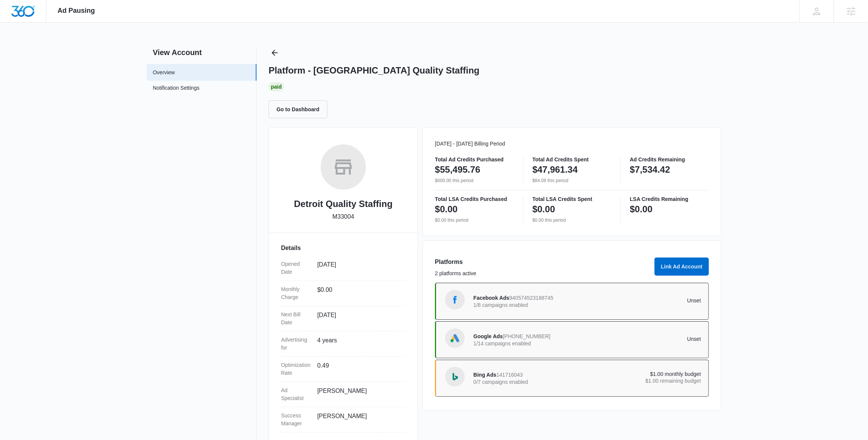 Image resolution: width=868 pixels, height=440 pixels. Describe the element at coordinates (669, 199) in the screenshot. I see `p: LSA Credits Remaining` at that location.